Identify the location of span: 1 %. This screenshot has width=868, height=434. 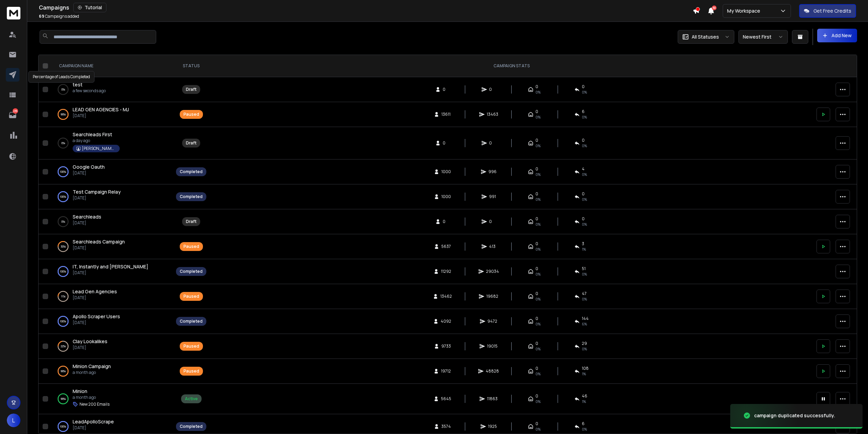
(584, 249).